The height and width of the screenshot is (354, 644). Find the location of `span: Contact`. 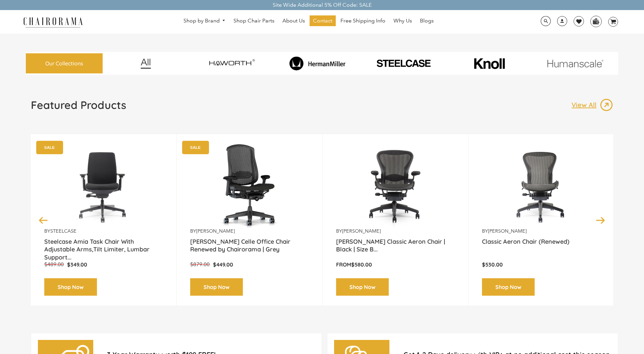

span: Contact is located at coordinates (323, 21).